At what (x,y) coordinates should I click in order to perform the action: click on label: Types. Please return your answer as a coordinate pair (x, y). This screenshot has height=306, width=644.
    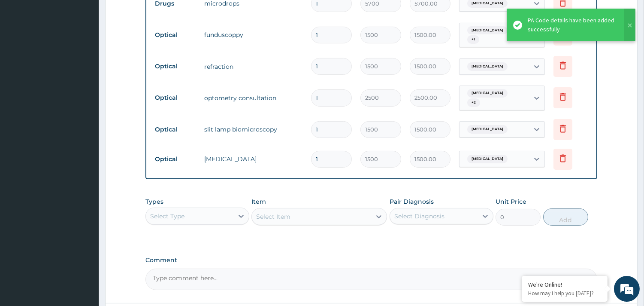
    Looking at the image, I should click on (154, 201).